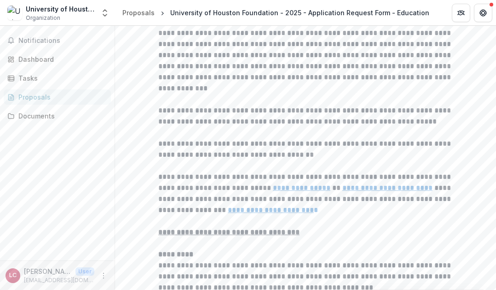 The width and height of the screenshot is (496, 290). Describe the element at coordinates (276, 12) in the screenshot. I see `nav: breadcrumb` at that location.